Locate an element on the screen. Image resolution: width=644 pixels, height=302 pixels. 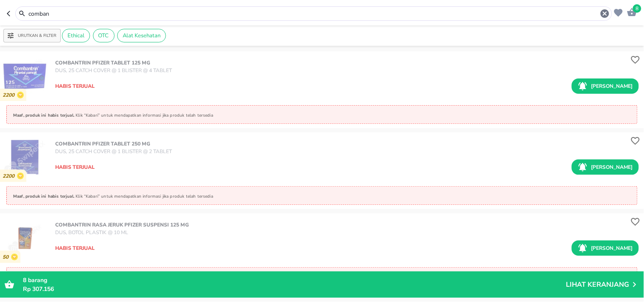
p: barang is located at coordinates (294, 280).